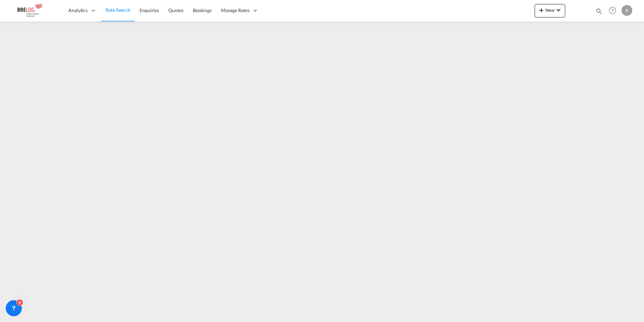  I want to click on button: icon-plus 400-fgNewicon-chevron-down, so click(550, 11).